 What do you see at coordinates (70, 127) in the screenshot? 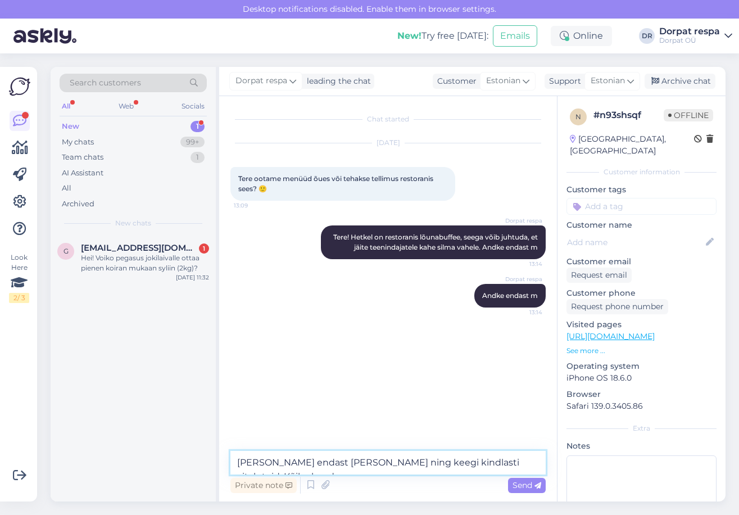
I see `div: New` at bounding box center [70, 127].